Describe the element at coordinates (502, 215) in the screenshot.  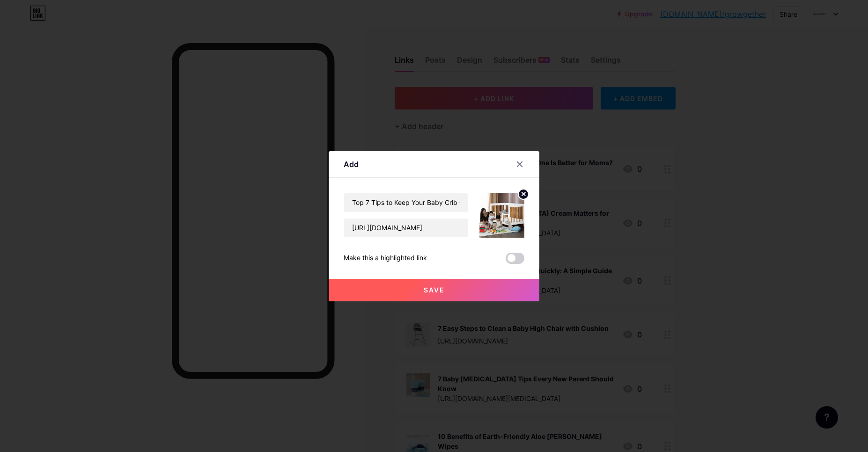
I see `img: link_thumbnail` at that location.